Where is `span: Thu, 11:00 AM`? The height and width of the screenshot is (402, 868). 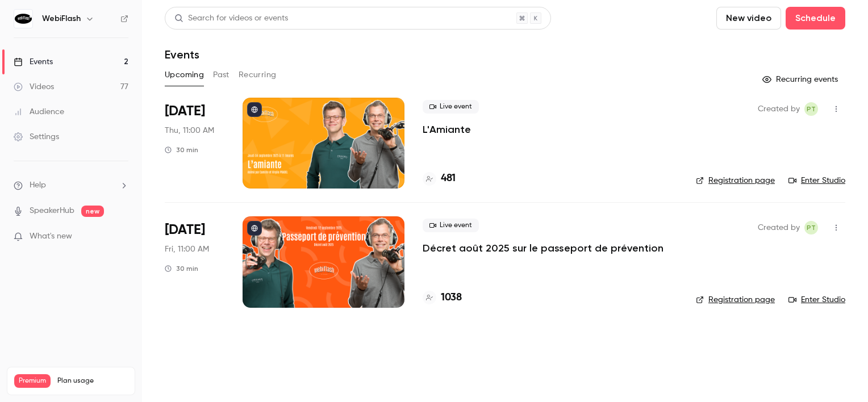 span: Thu, 11:00 AM is located at coordinates (189, 131).